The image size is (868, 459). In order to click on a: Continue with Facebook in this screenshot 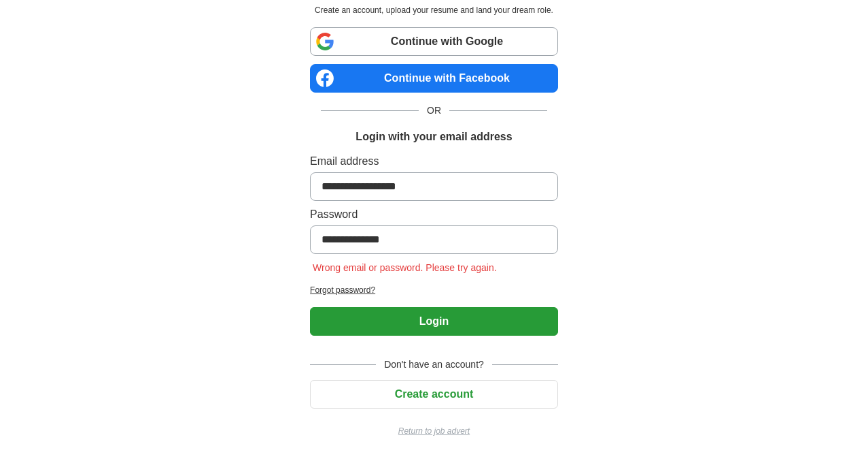, I will do `click(434, 78)`.